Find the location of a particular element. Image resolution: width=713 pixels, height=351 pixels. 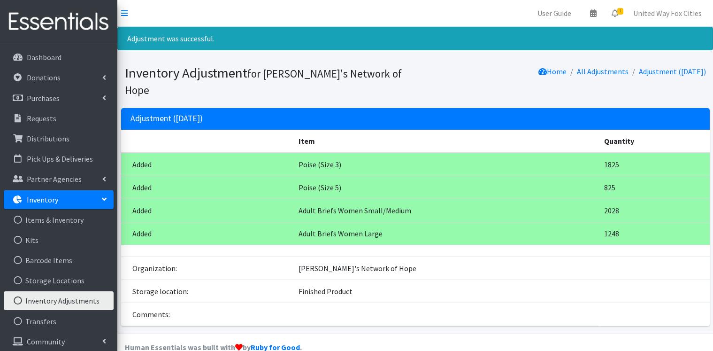

a: Donations is located at coordinates (59, 77).